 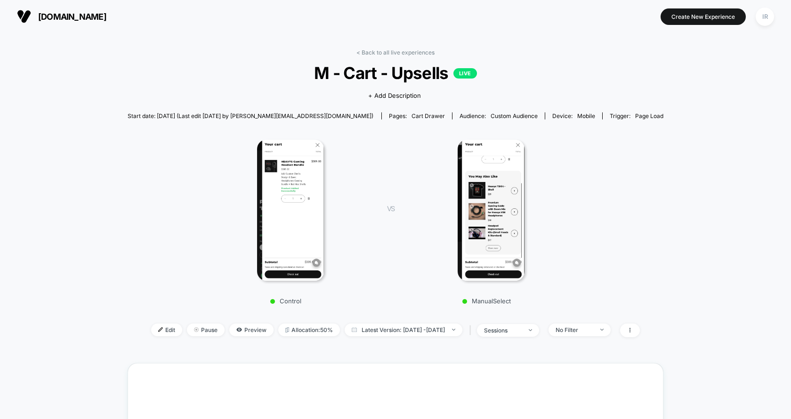 I want to click on span: Edit, so click(x=167, y=330).